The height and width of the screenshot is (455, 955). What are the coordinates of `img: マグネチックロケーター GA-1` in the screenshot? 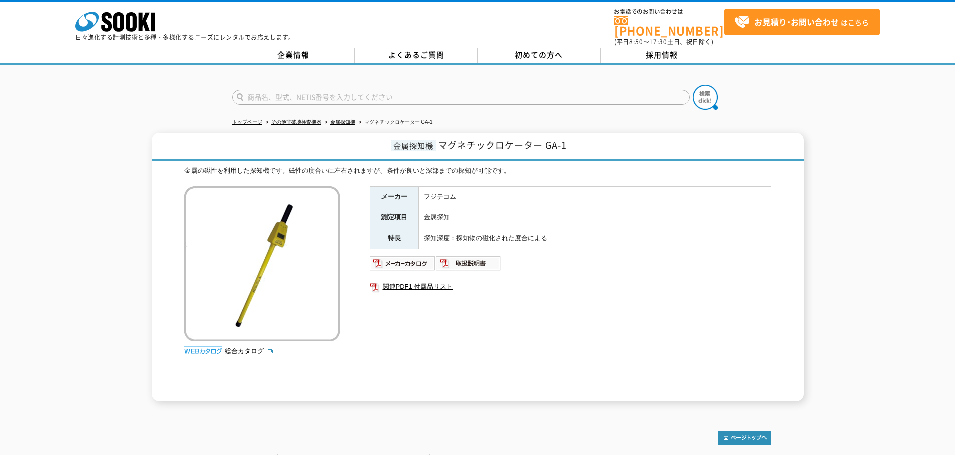 It's located at (262, 264).